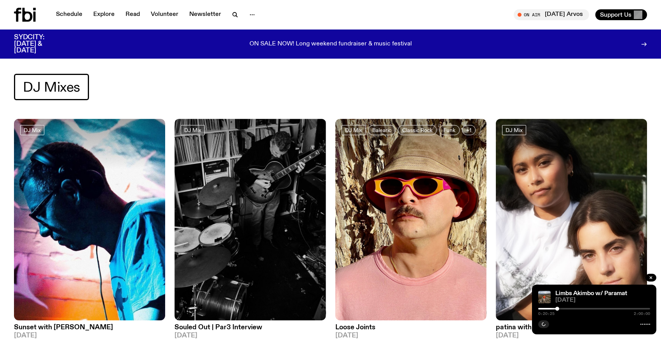 The height and width of the screenshot is (339, 661). Describe the element at coordinates (621, 15) in the screenshot. I see `button: Support Us` at that location.